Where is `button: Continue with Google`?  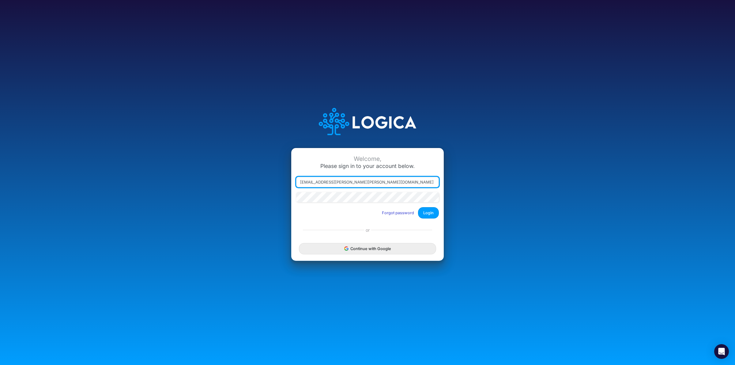 button: Continue with Google is located at coordinates (367, 248).